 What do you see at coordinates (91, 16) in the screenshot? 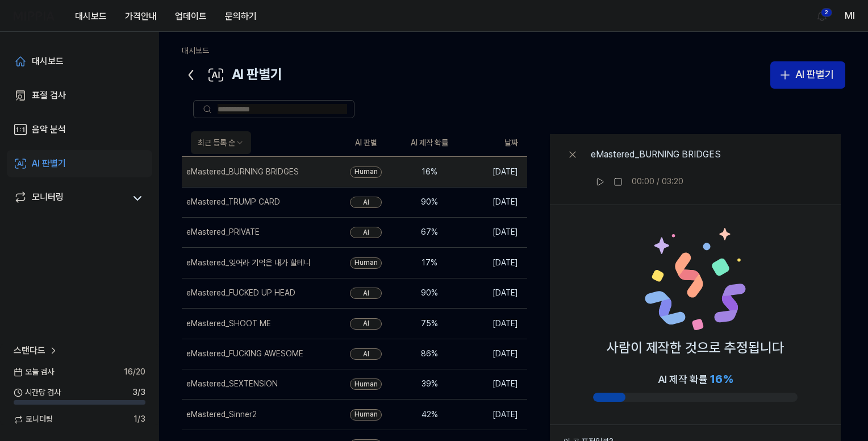
I see `button: 대시보드` at bounding box center [91, 16].